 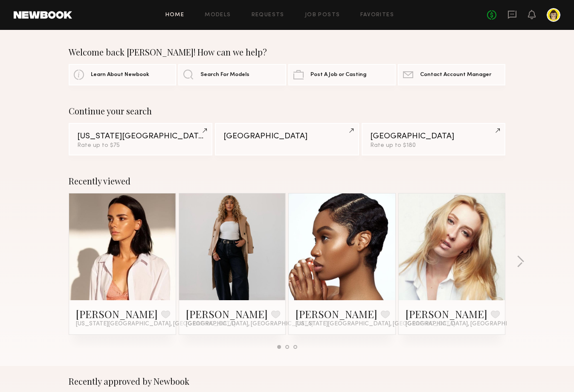 I want to click on div: Rate up to $75, so click(x=140, y=145).